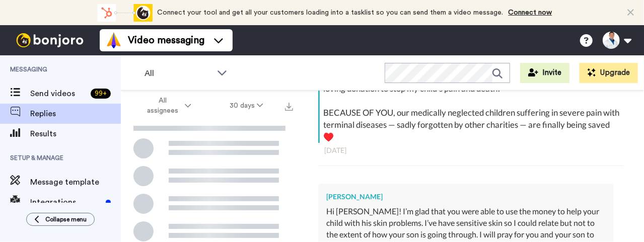  Describe the element at coordinates (330, 12) in the screenshot. I see `span: Connect your tool and get all your customers loading into a tasklist so you can send them a video...` at that location.